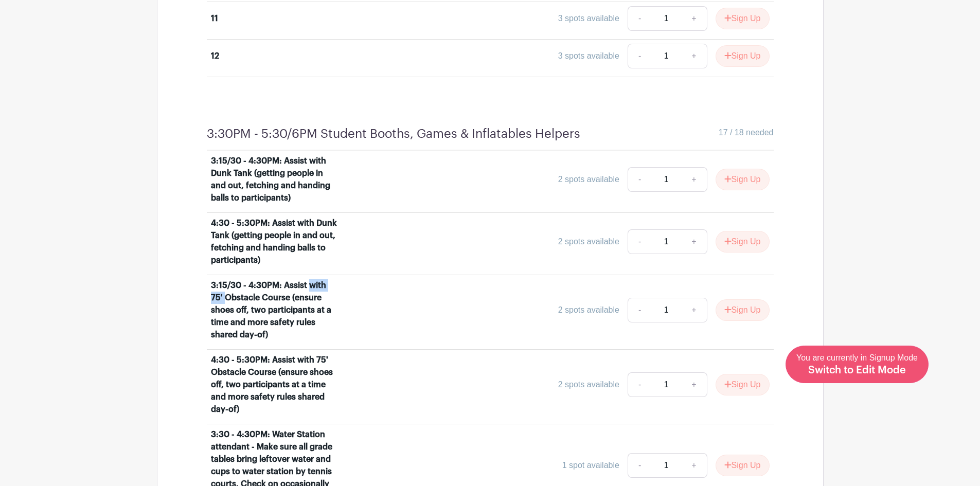 This screenshot has width=980, height=486. What do you see at coordinates (857, 364) in the screenshot?
I see `span: You are currently in Signup Mode` at bounding box center [857, 364].